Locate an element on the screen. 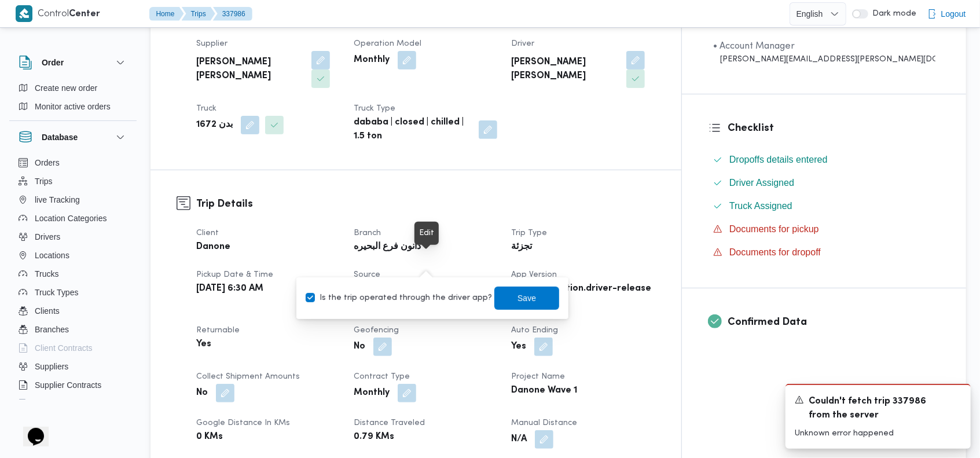 The image size is (980, 458). h3: Database is located at coordinates (59, 137).